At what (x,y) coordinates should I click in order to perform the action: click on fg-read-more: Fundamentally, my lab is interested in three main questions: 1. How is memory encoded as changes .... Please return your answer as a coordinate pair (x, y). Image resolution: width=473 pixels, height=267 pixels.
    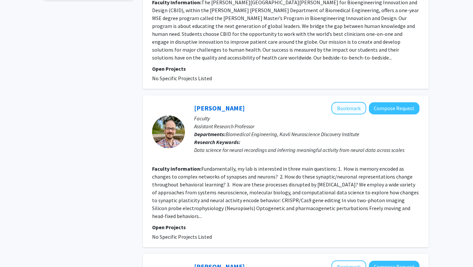
    Looking at the image, I should click on (285, 192).